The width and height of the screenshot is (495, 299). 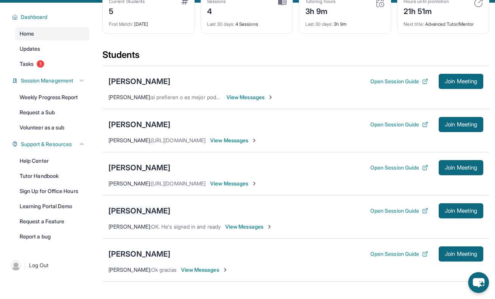 I want to click on a: Tutor Handbook, so click(x=52, y=176).